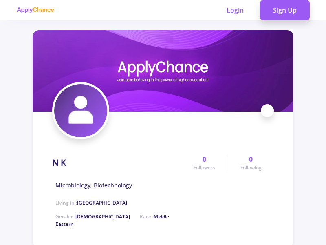  What do you see at coordinates (204, 163) in the screenshot?
I see `a: 0Followers` at bounding box center [204, 163].